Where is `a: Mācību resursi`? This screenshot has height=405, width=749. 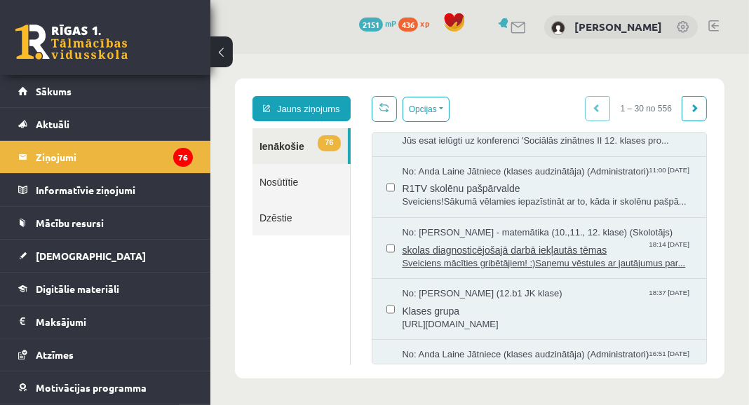
a: Mācību resursi is located at coordinates (105, 223).